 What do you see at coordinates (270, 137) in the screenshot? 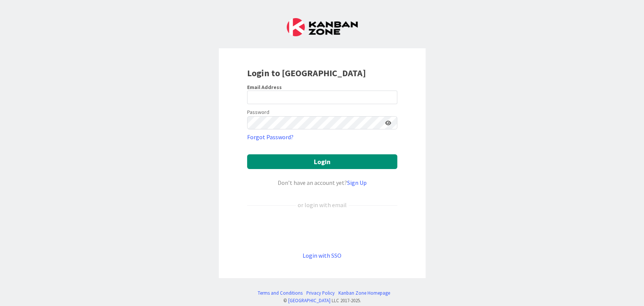
I see `a: Forgot Password?` at bounding box center [270, 137].